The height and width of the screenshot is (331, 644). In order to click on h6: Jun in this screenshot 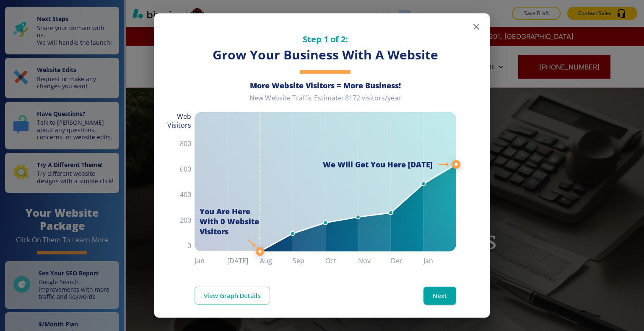, I will do `click(211, 261)`.